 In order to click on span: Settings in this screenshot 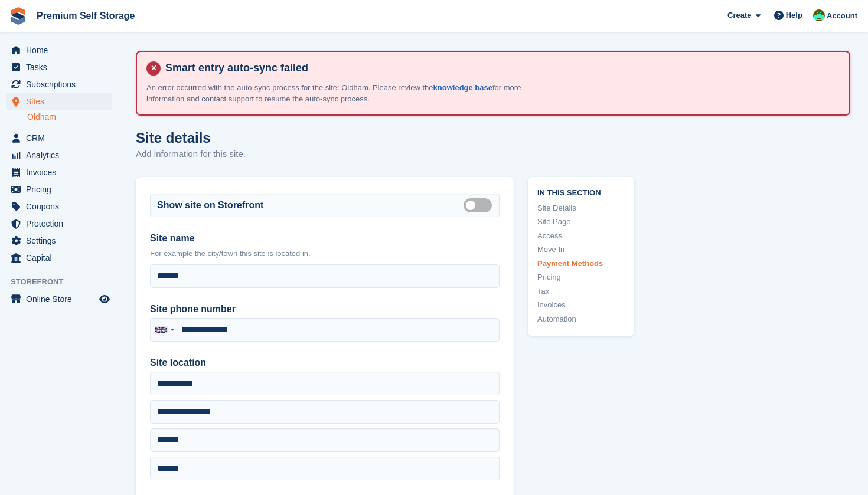, I will do `click(62, 241)`.